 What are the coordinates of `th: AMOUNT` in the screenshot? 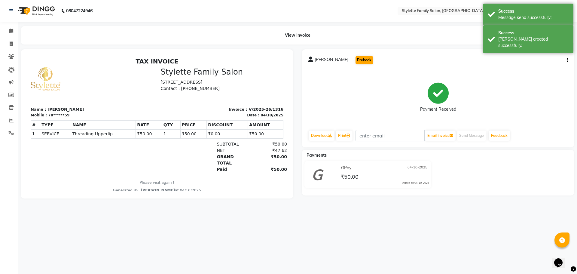 It's located at (238, 69).